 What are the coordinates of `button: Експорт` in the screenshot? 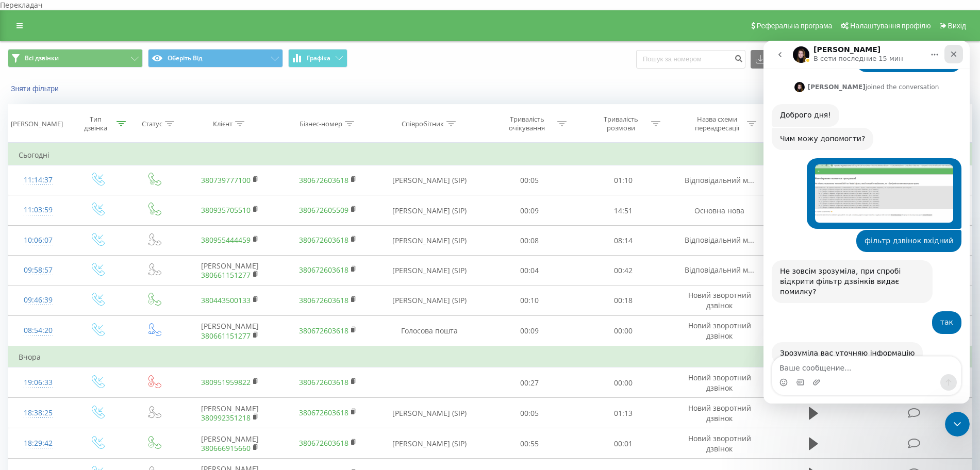 It's located at (778, 59).